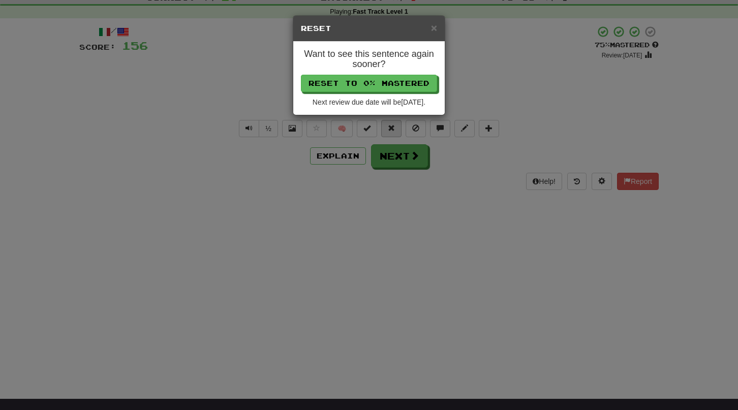  What do you see at coordinates (369, 59) in the screenshot?
I see `h4: Want to see this sentence again sooner?` at bounding box center [369, 59].